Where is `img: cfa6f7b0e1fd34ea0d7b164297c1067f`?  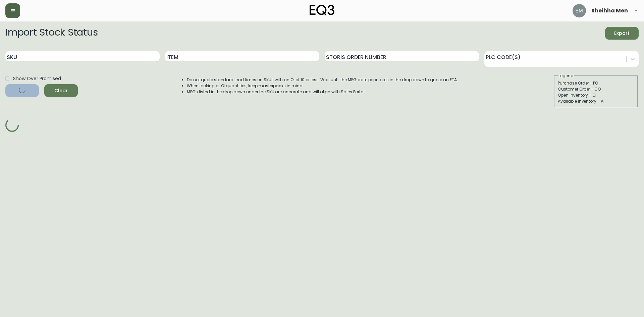 img: cfa6f7b0e1fd34ea0d7b164297c1067f is located at coordinates (579, 11).